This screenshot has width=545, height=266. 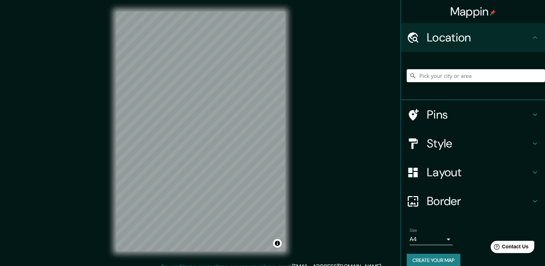 I want to click on div: Pins, so click(x=473, y=115).